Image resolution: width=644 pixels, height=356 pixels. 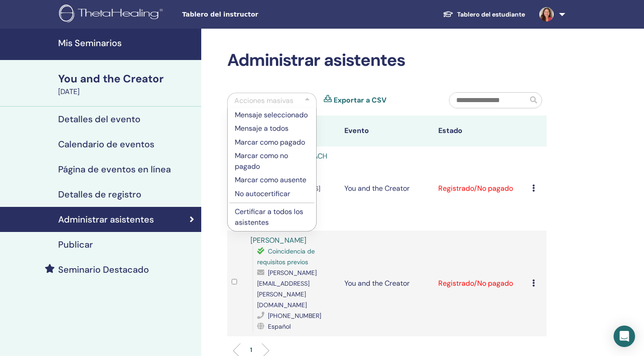 I want to click on div: You and the Creator, so click(x=127, y=79).